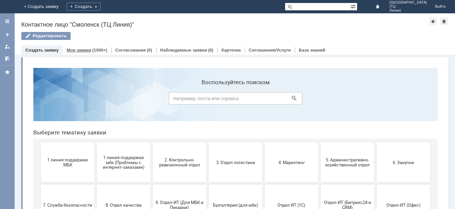 The image size is (455, 209). I want to click on span: 8. Отдел качества, so click(96, 142).